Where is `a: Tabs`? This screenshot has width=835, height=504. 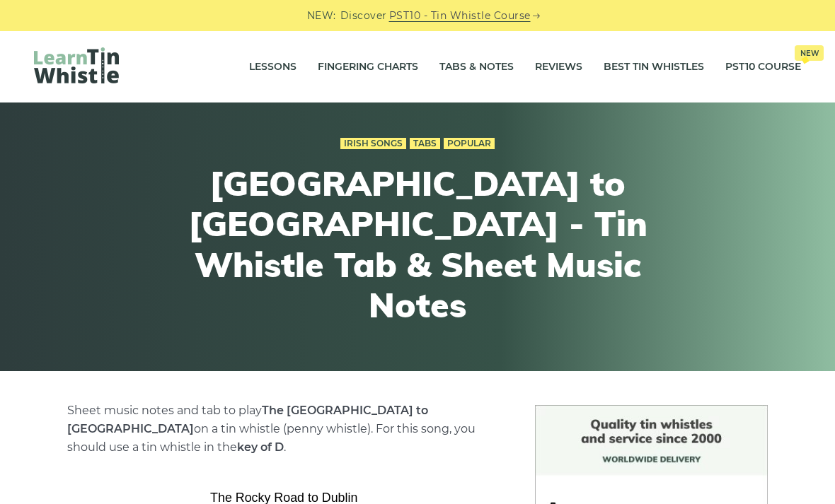 a: Tabs is located at coordinates (424, 143).